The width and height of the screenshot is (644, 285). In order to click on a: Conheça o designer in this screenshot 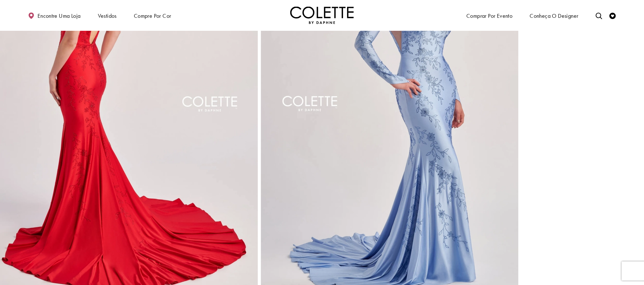, I will do `click(554, 15)`.